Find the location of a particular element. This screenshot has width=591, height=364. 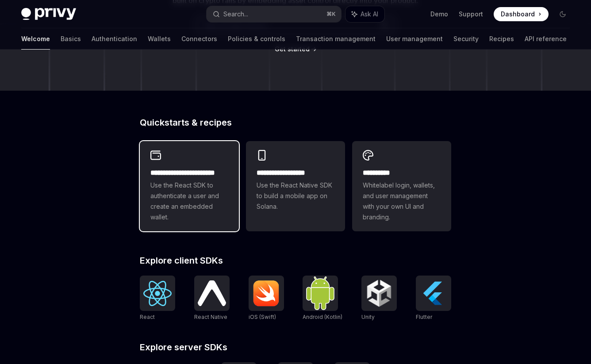

a: Security is located at coordinates (466, 39).